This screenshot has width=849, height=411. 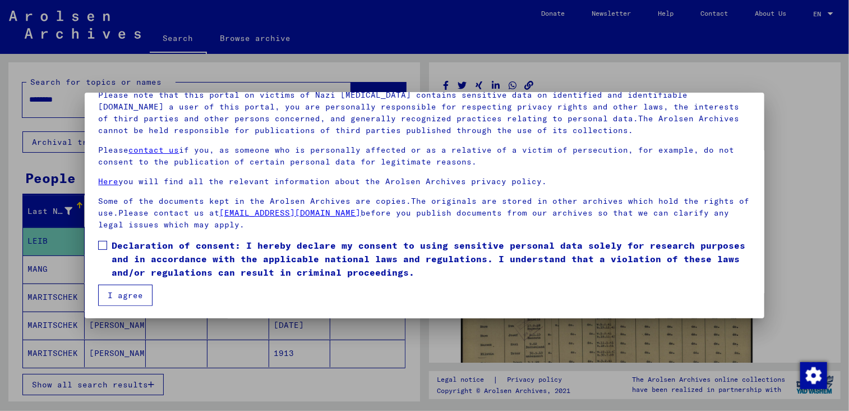 What do you see at coordinates (424, 156) in the screenshot?
I see `p: Please if you, as someone who is personally affected or as a relative of a victim of persecution,...` at bounding box center [424, 156].